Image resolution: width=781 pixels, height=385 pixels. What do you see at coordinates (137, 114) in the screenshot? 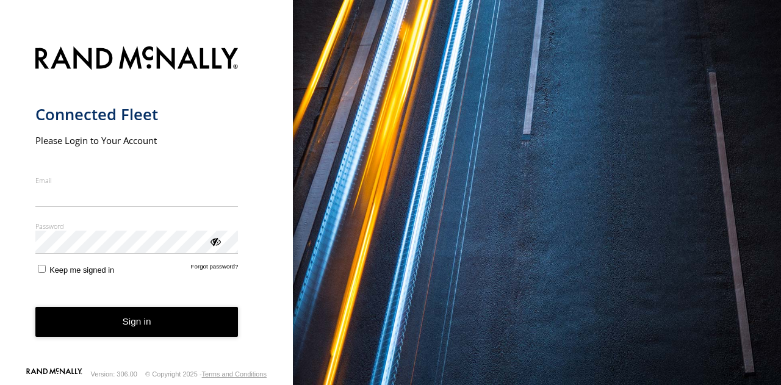
I see `h1: Connected Fleet` at bounding box center [137, 114].